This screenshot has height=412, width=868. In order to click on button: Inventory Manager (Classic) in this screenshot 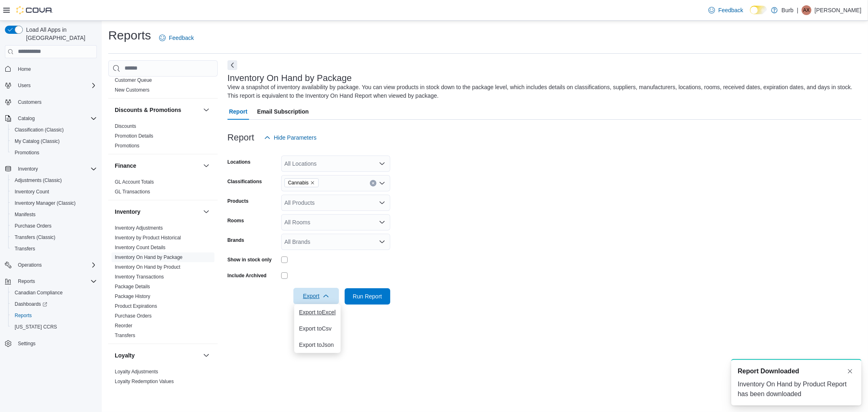, I will do `click(54, 203)`.